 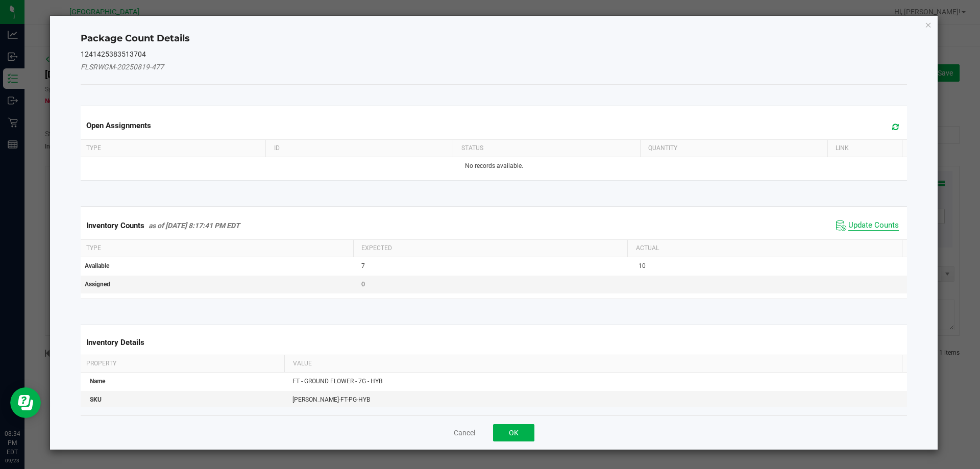 What do you see at coordinates (101, 363) in the screenshot?
I see `span: Property` at bounding box center [101, 363].